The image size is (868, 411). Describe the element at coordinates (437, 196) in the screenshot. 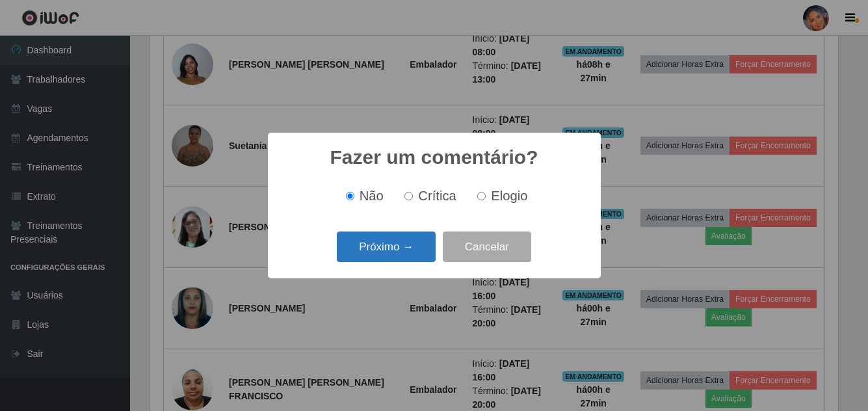

I see `span: Crítica` at that location.